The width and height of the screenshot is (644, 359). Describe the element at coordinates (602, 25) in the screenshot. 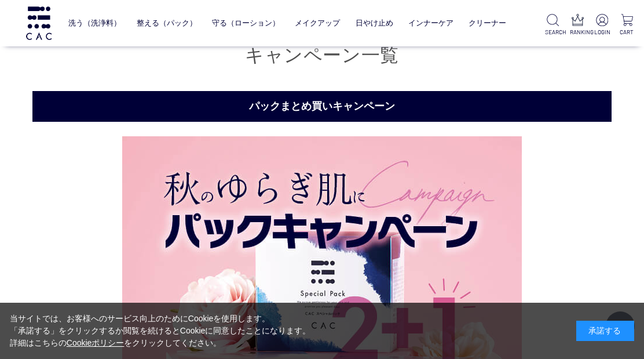

I see `a: LOGIN` at that location.